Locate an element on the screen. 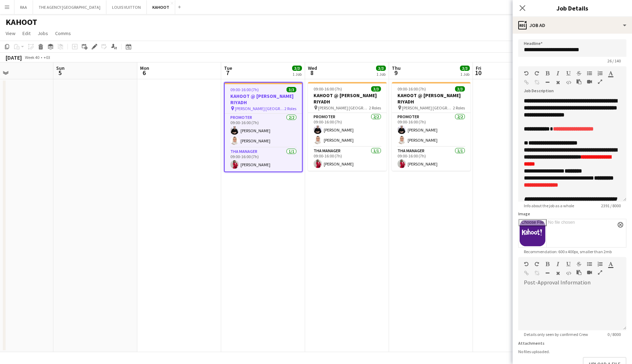 The height and width of the screenshot is (364, 632). span: Jobs is located at coordinates (43, 33).